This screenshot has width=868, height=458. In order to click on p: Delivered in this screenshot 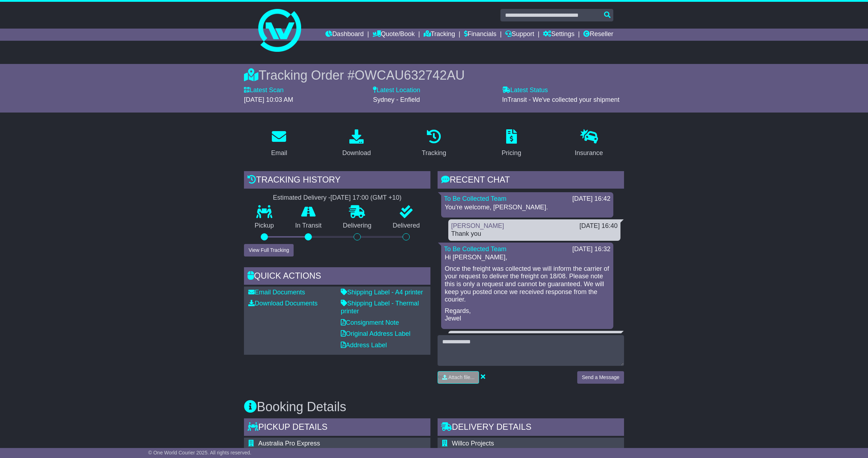, I will do `click(407, 226)`.